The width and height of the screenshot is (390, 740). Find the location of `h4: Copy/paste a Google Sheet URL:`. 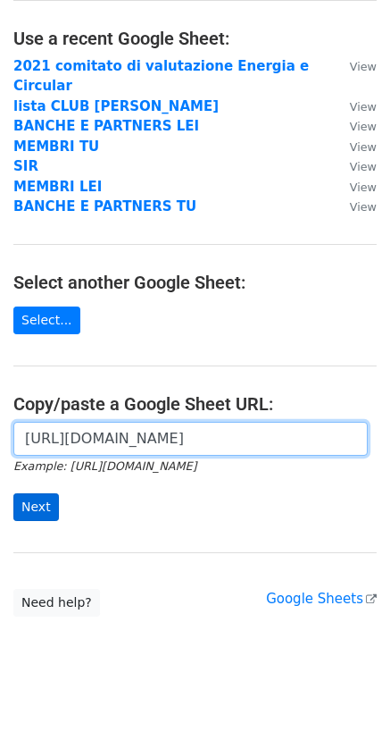

h4: Copy/paste a Google Sheet URL: is located at coordinates (195, 404).